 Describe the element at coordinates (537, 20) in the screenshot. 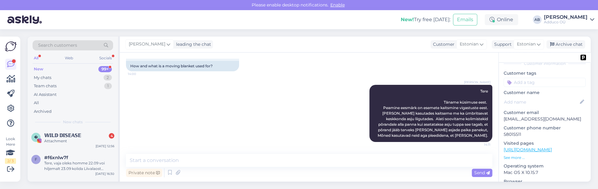

I see `div: AB` at that location.